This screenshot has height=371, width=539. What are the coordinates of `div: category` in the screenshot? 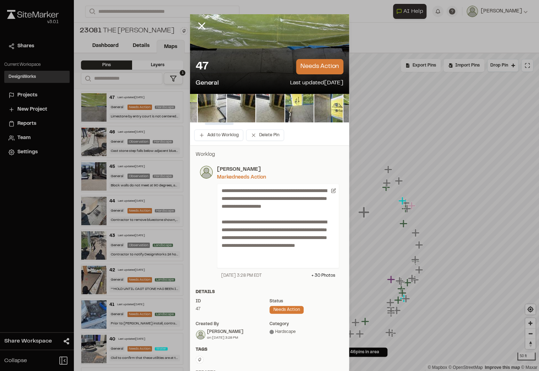 It's located at (307, 324).